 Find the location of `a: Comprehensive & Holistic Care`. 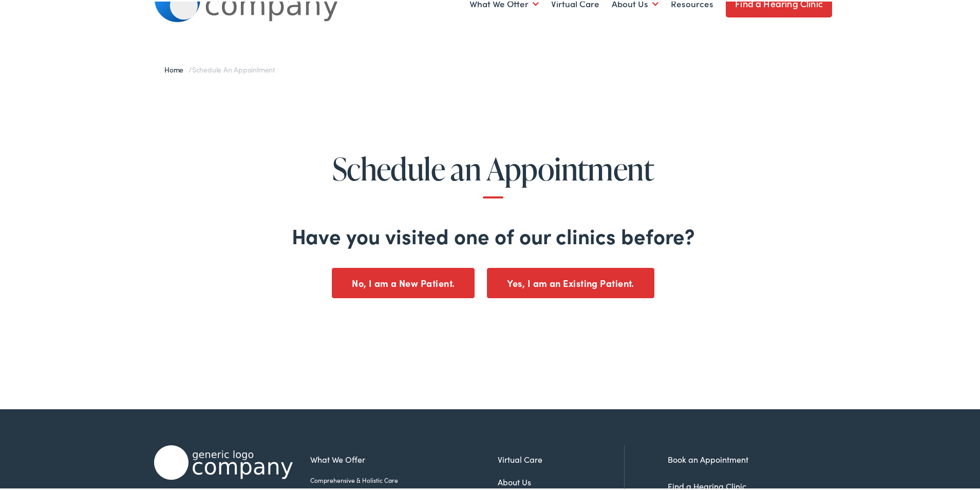

a: Comprehensive & Holistic Care is located at coordinates (404, 479).